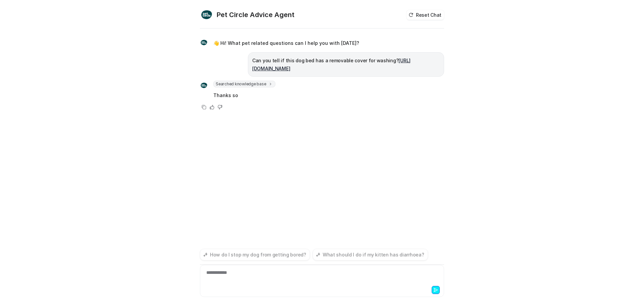  I want to click on h2: Pet Circle Advice Agent, so click(255, 15).